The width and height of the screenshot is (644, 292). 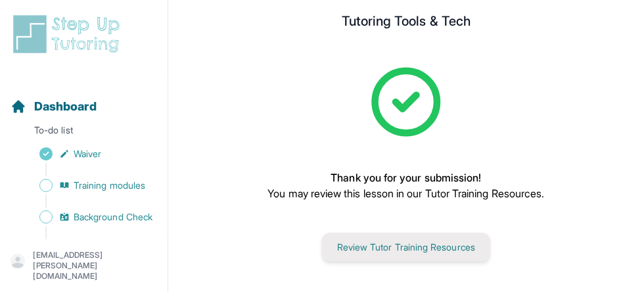 What do you see at coordinates (83, 133) in the screenshot?
I see `p: To-do list` at bounding box center [83, 133].